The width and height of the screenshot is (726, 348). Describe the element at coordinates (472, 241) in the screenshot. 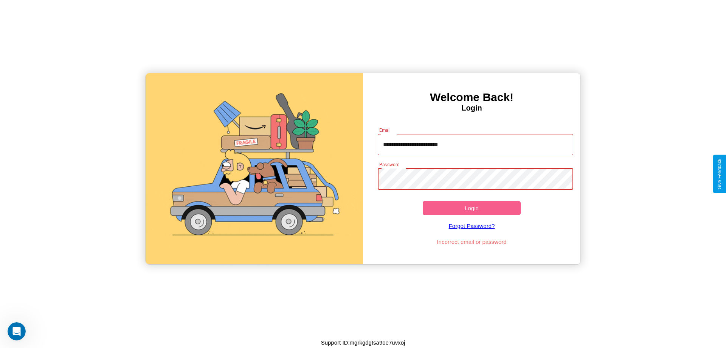

I see `p: Incorrect email or password` at that location.